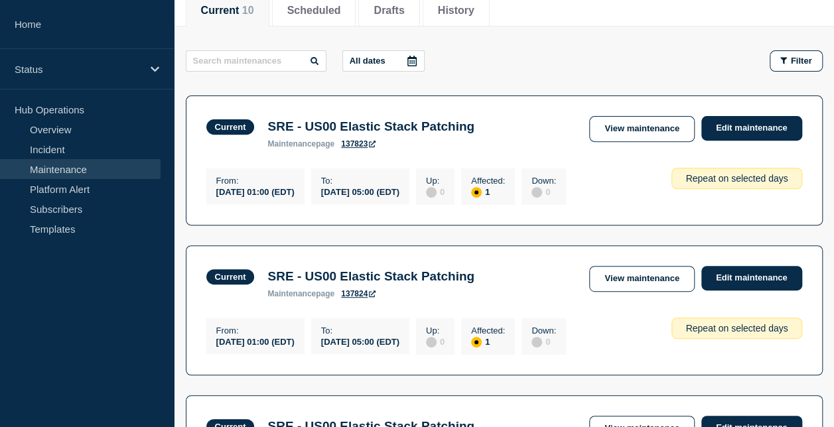  What do you see at coordinates (256, 61) in the screenshot?
I see `input: Search maintenances` at bounding box center [256, 61].